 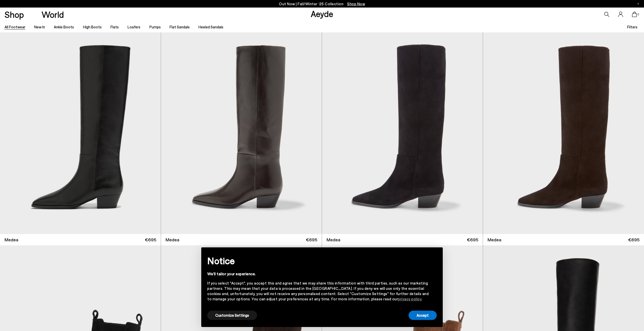 What do you see at coordinates (318, 291) in the screenshot?
I see `div: If you select "Accept", you accept this and agree that we may share this information with third p...` at bounding box center [318, 291].